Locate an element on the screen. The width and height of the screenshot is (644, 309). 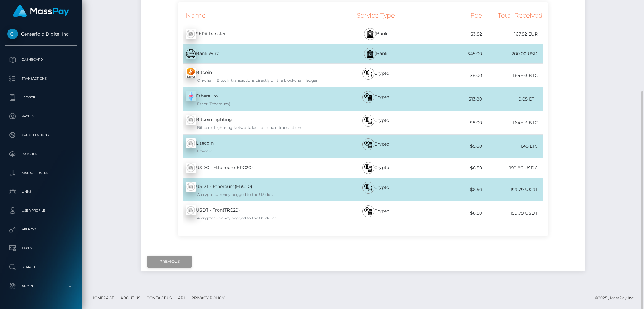
div: Bitcoin's Lightning Network: fast, off-chain transactions is located at coordinates (258, 128).